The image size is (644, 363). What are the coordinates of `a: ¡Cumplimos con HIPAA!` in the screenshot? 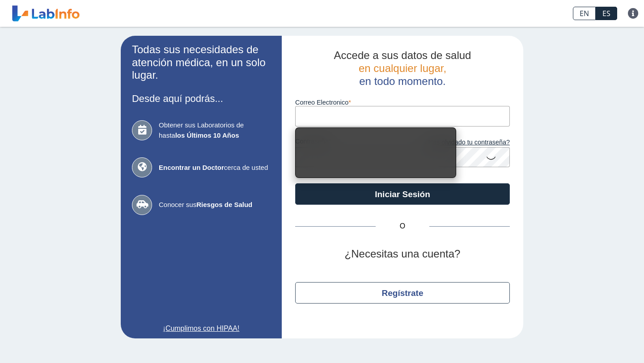 It's located at (201, 328).